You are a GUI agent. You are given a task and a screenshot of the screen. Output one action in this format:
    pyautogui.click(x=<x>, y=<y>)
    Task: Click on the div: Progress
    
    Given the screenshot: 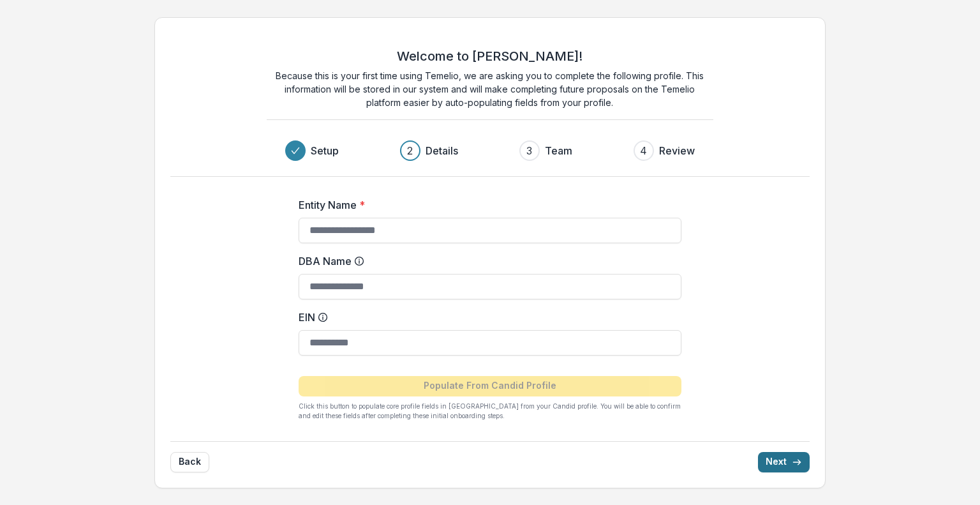 What is the action you would take?
    pyautogui.click(x=490, y=151)
    